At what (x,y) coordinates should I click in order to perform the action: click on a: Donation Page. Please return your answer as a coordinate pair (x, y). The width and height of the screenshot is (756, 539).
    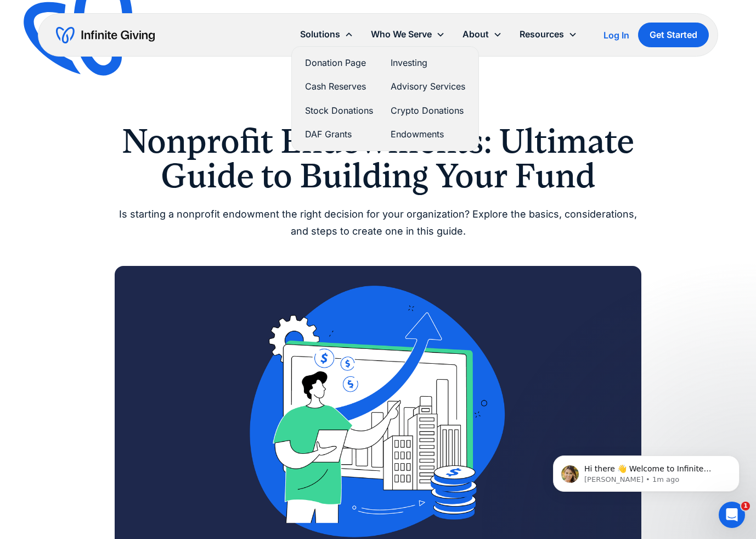
    Looking at the image, I should click on (339, 63).